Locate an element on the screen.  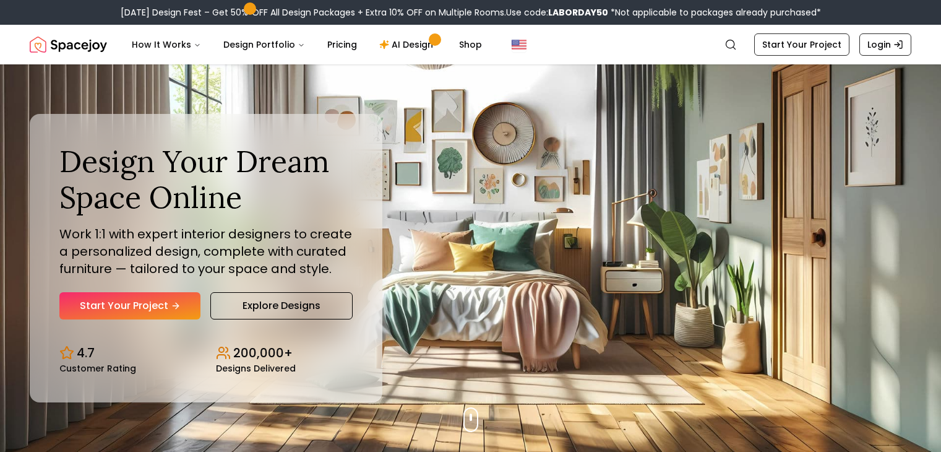
p: 200,000+ is located at coordinates (263, 353).